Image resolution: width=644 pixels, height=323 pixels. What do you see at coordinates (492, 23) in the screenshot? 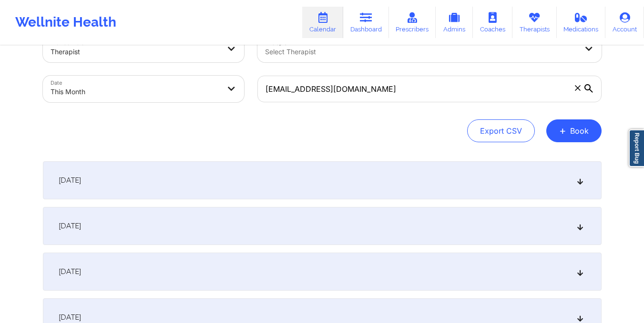
I see `a: Coaches` at bounding box center [492, 23].